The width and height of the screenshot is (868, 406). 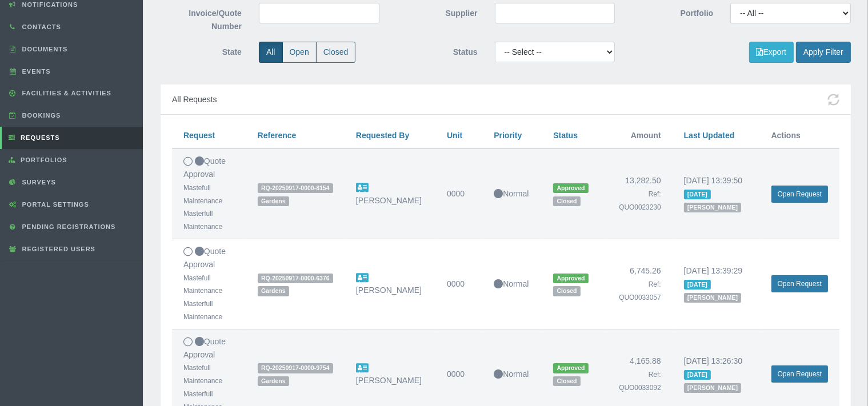 What do you see at coordinates (823, 52) in the screenshot?
I see `button: Apply Filter` at bounding box center [823, 52].